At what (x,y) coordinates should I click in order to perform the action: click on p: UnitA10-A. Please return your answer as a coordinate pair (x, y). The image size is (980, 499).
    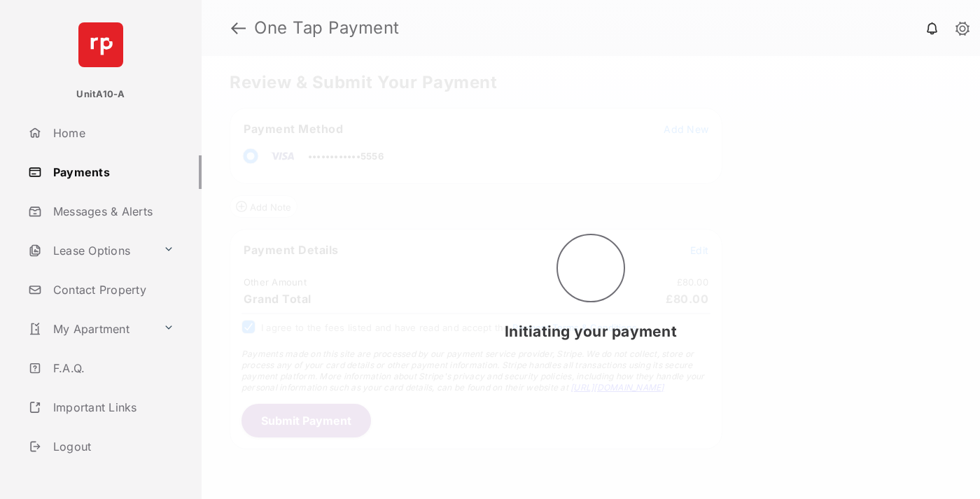
    Looking at the image, I should click on (100, 94).